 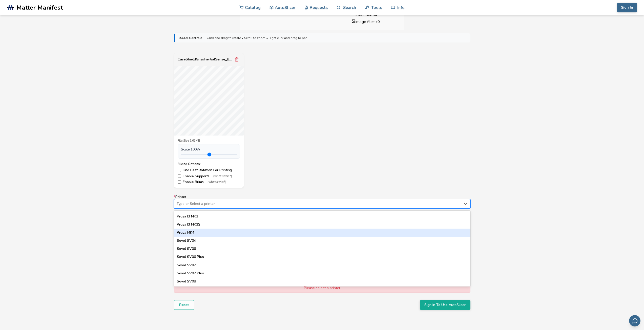 What do you see at coordinates (322, 281) in the screenshot?
I see `div: Sovol SV08` at bounding box center [322, 281].